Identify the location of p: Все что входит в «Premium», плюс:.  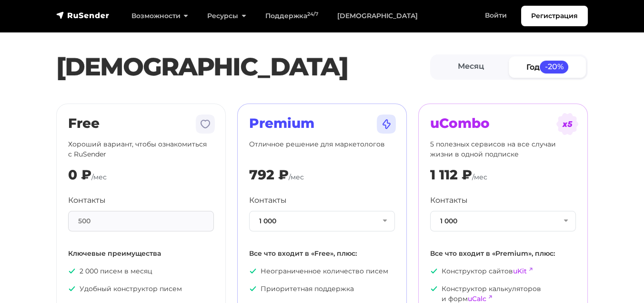
(503, 253).